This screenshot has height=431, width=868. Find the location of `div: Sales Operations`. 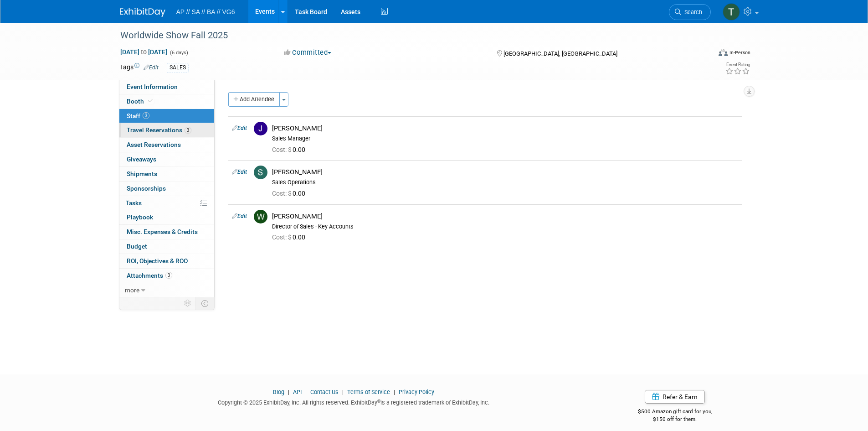

div: Sales Operations is located at coordinates (505, 183).